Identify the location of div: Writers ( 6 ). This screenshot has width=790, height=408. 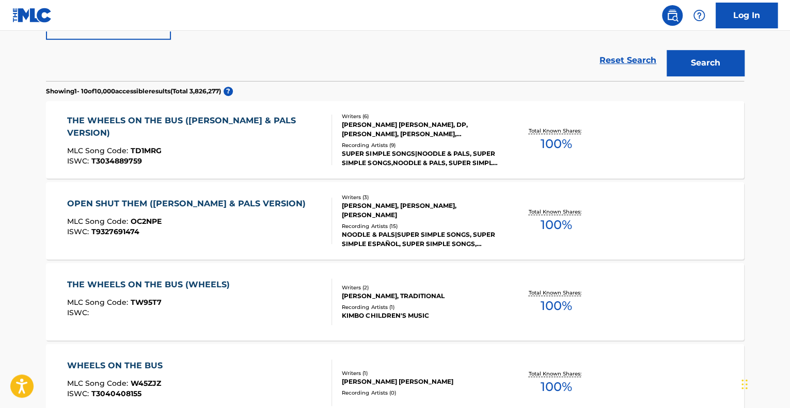
(420, 116).